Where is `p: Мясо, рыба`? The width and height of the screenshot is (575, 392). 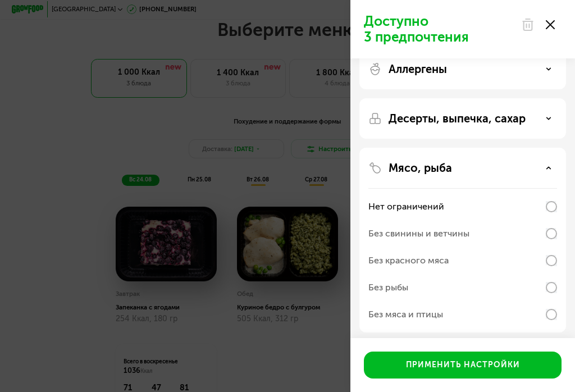 p: Мясо, рыба is located at coordinates (420, 168).